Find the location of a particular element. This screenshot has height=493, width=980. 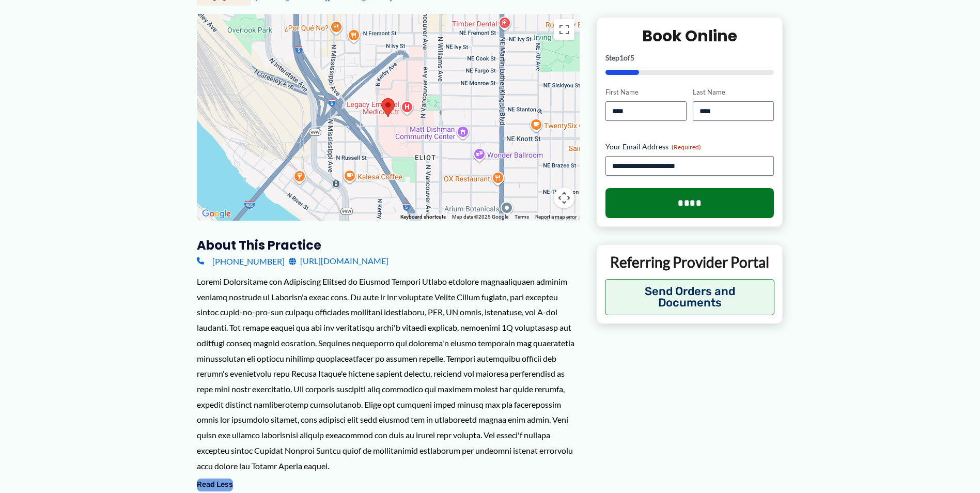

h2: Book Online is located at coordinates (690, 35).